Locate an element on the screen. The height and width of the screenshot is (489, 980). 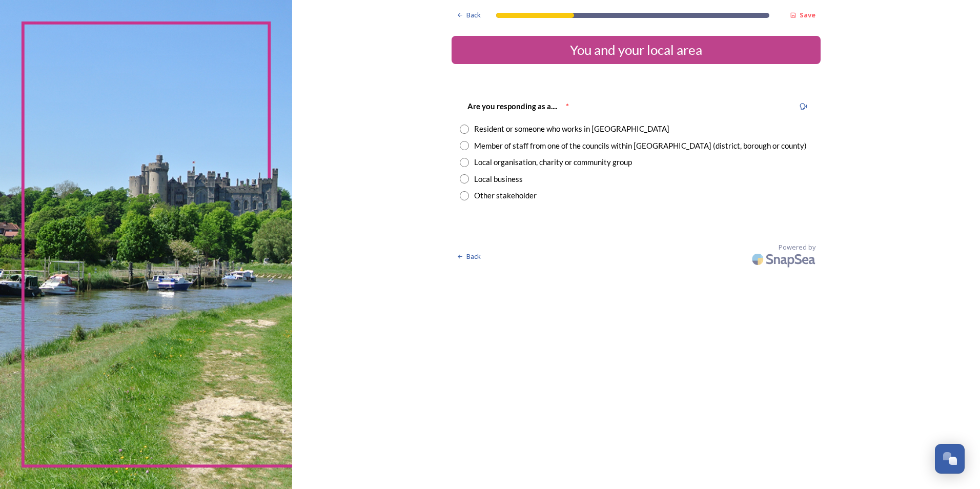
div: Local business is located at coordinates (498, 179).